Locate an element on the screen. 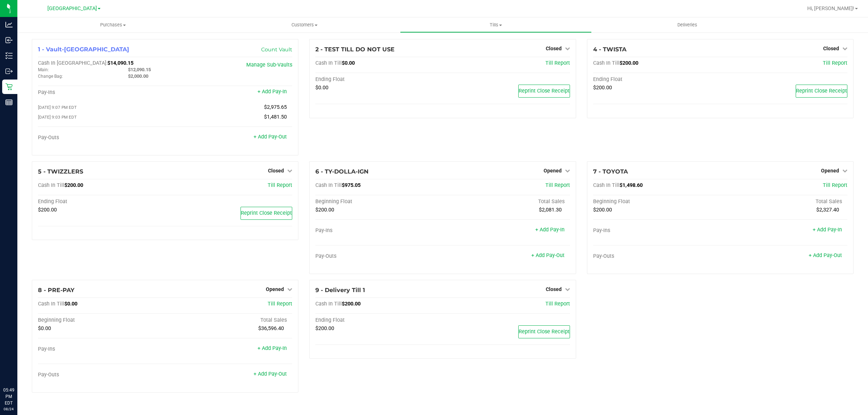  span: $975.05 is located at coordinates (351, 185).